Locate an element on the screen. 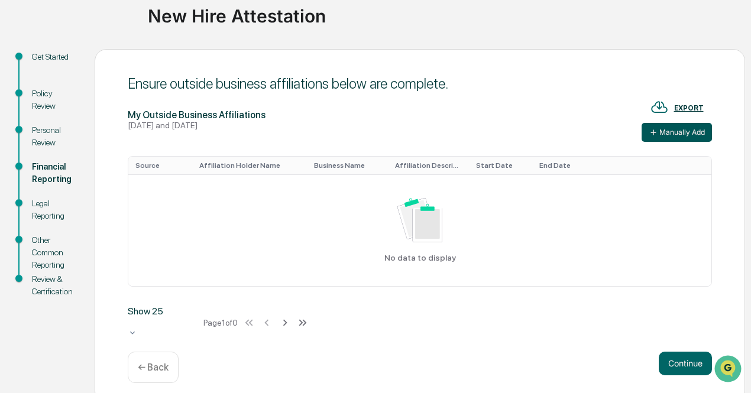  th: Business Name is located at coordinates (347, 165).